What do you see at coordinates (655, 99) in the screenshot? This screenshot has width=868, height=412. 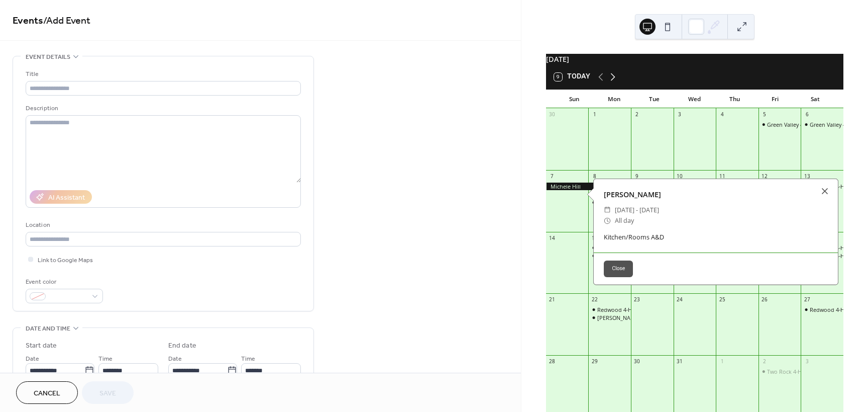 I see `div: Tue` at bounding box center [655, 99].